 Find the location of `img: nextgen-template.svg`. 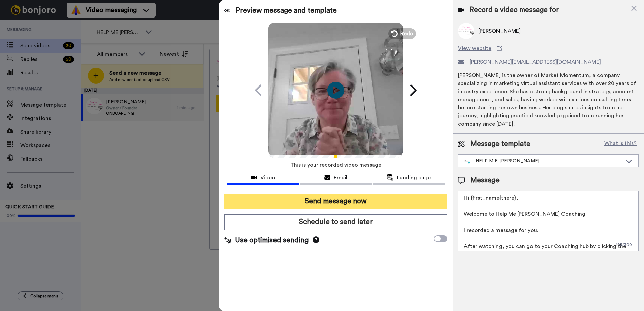

img: nextgen-template.svg is located at coordinates (467, 161).